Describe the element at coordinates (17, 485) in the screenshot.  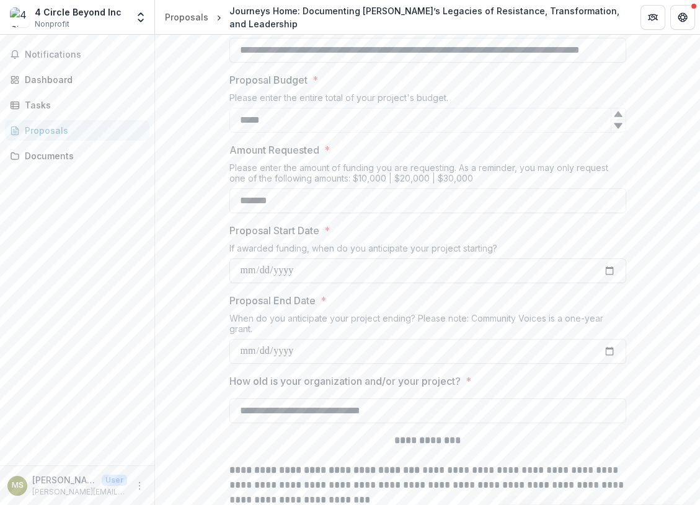
I see `div: Margo Schall` at that location.